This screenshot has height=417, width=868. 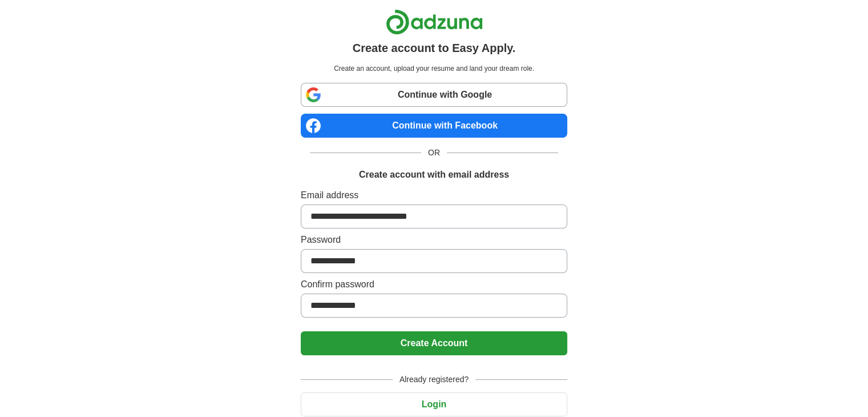 What do you see at coordinates (434, 379) in the screenshot?
I see `span: Already registered?` at bounding box center [434, 379].